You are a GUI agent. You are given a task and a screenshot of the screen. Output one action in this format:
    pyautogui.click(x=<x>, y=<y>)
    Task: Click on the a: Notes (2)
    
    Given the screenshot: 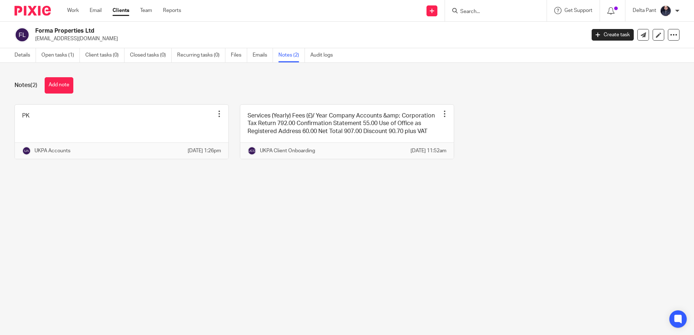 What is the action you would take?
    pyautogui.click(x=292, y=55)
    